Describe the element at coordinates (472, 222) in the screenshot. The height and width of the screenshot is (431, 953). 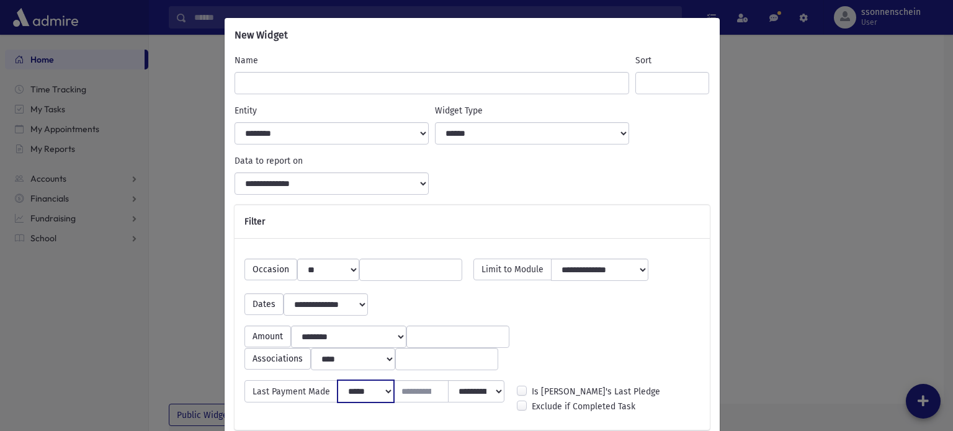
I see `div: Filter` at that location.